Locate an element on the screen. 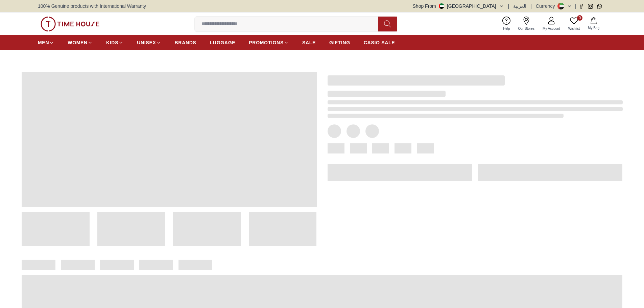 The image size is (644, 308). span: SALE is located at coordinates (309, 42).